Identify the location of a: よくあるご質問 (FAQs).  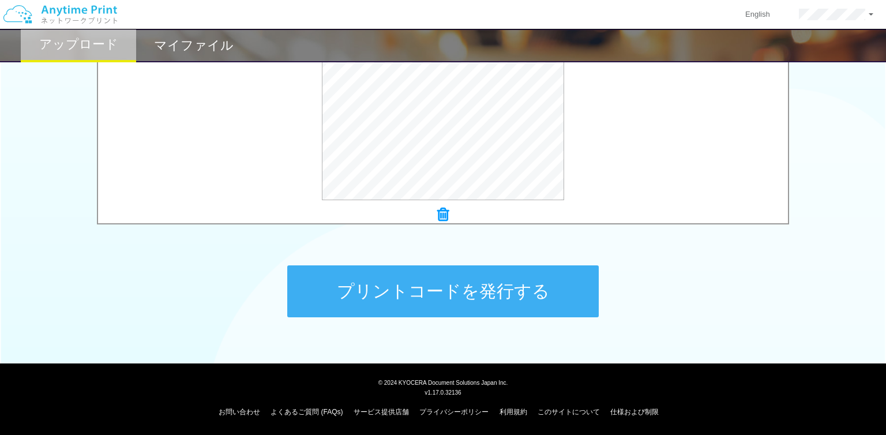
(306, 412).